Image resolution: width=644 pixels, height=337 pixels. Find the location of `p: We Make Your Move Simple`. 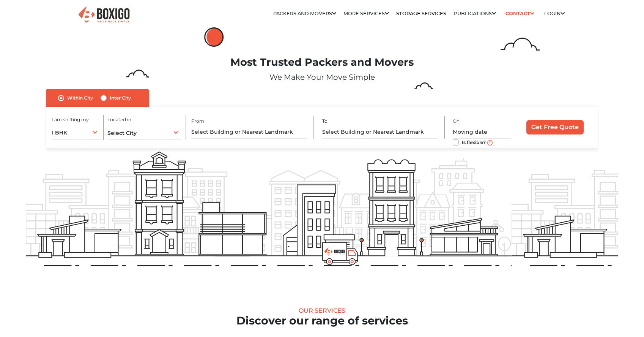

p: We Make Your Move Simple is located at coordinates (322, 77).